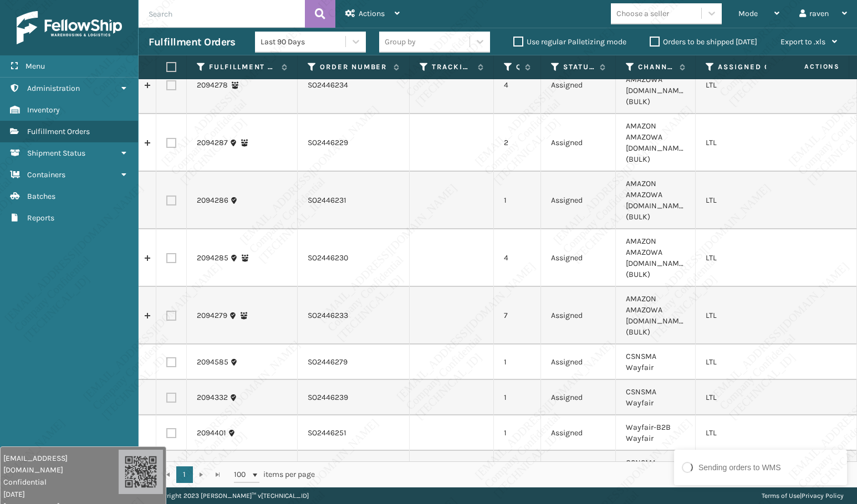 This screenshot has height=504, width=857. Describe the element at coordinates (354, 398) in the screenshot. I see `td: SO2446239` at that location.